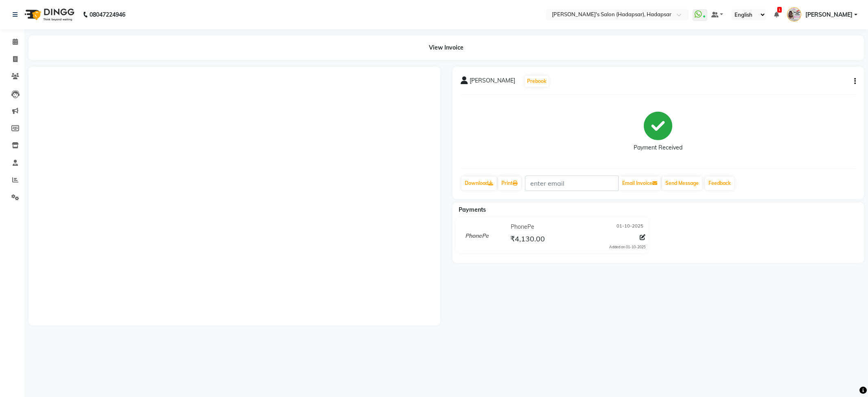  What do you see at coordinates (572, 183) in the screenshot?
I see `input: enter email` at bounding box center [572, 183].